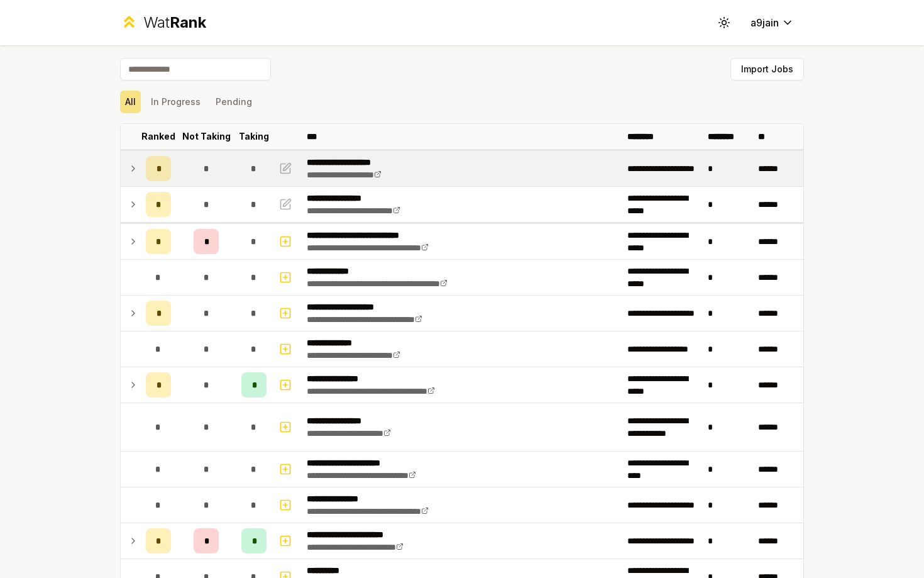 Image resolution: width=924 pixels, height=578 pixels. What do you see at coordinates (767, 69) in the screenshot?
I see `button: Import Jobs` at bounding box center [767, 69].